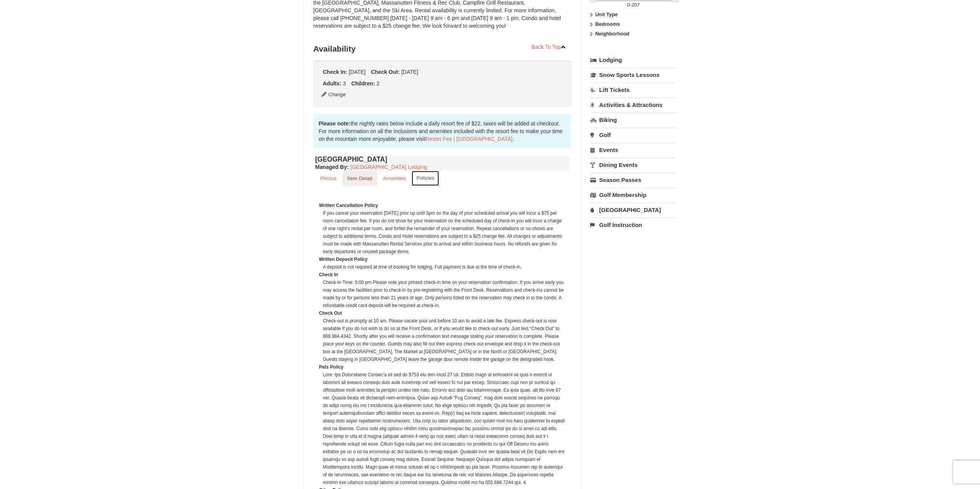  What do you see at coordinates (442, 314) in the screenshot?
I see `dt: Check Out` at bounding box center [442, 314].